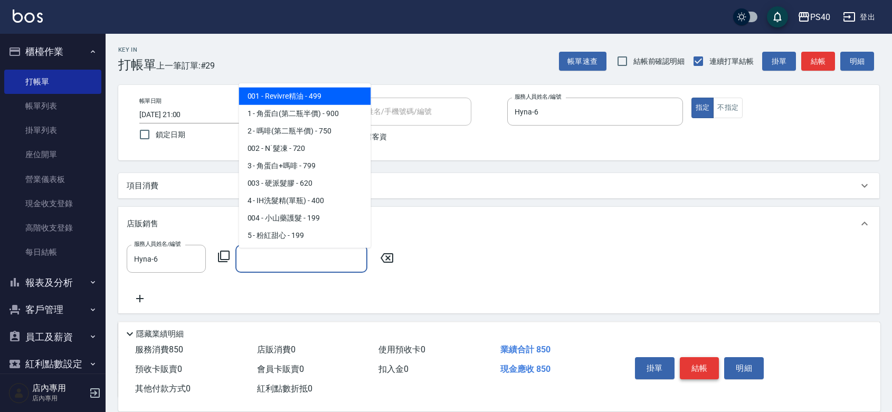  I want to click on span: 不留客資, so click(373, 137).